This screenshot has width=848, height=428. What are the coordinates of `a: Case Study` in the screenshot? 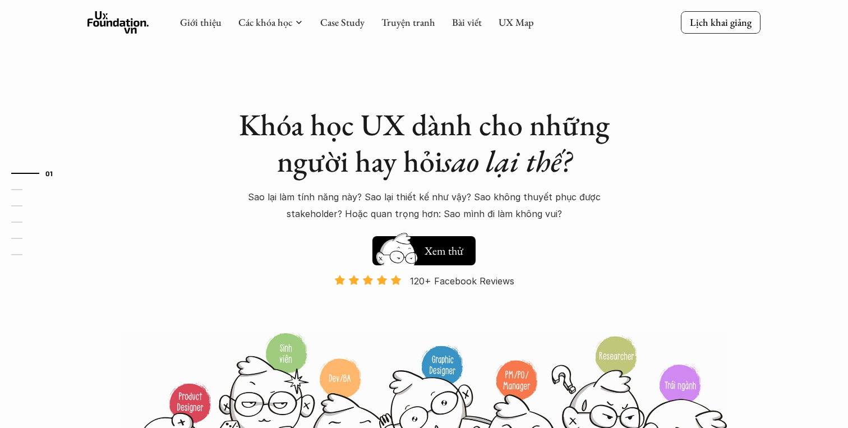 It's located at (342, 22).